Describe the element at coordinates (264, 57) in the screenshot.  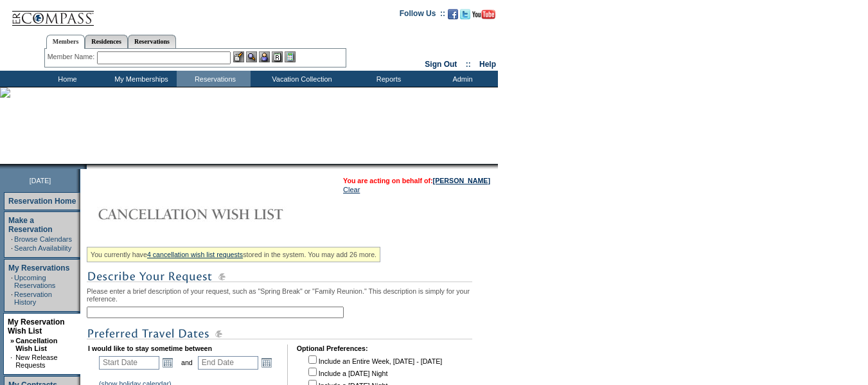
I see `img: Impersonate` at that location.